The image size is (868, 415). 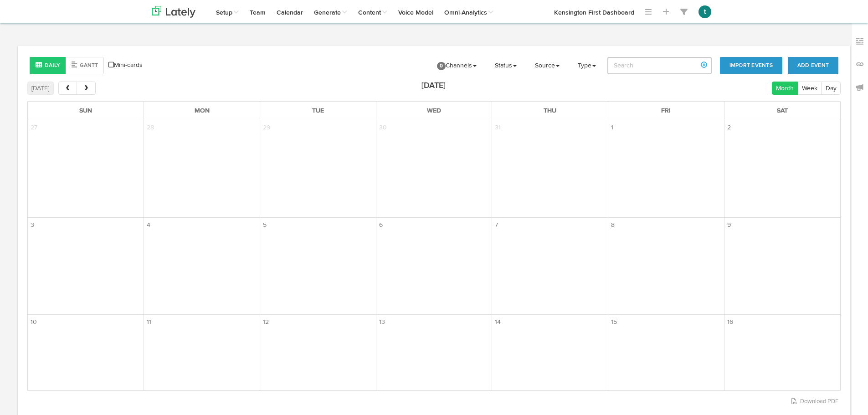 What do you see at coordinates (67, 65) in the screenshot?
I see `div: Style` at bounding box center [67, 65].